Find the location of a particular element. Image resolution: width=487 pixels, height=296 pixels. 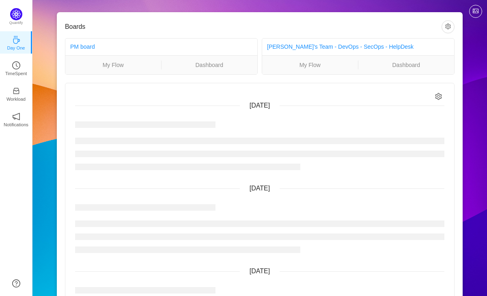

a: icon: clock-circleTimeSpent is located at coordinates (16, 68).